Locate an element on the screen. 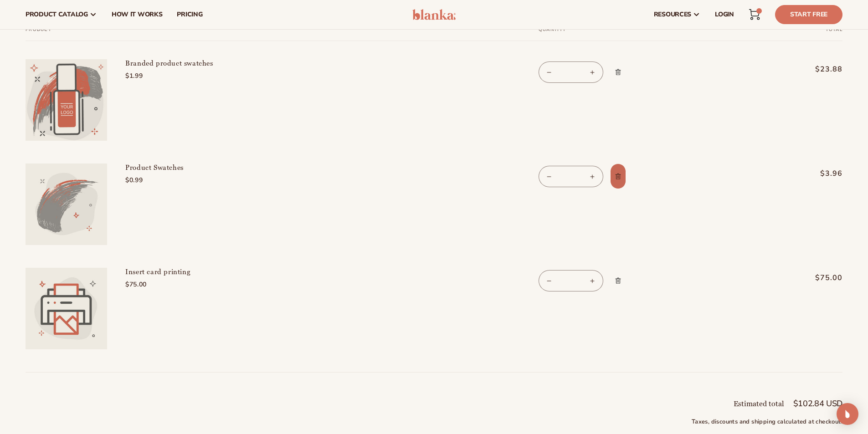 This screenshot has width=868, height=434. div: $0.99 is located at coordinates (193, 180).